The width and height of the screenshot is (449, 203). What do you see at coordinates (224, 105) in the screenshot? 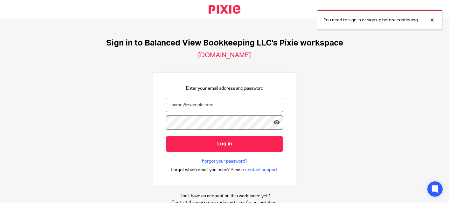
I see `input: name@example.com` at bounding box center [224, 105].